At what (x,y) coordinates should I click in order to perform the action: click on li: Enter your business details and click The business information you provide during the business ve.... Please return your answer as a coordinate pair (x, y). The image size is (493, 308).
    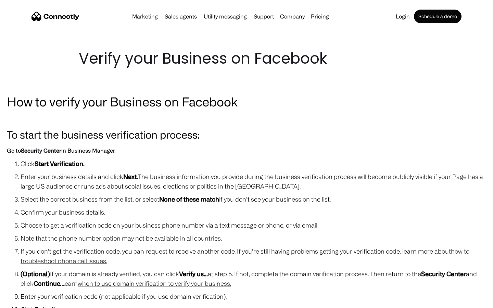
    Looking at the image, I should click on (253, 181).